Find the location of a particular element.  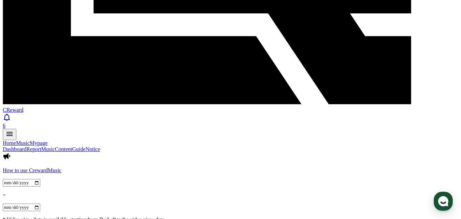

a: Report is located at coordinates (34, 149).